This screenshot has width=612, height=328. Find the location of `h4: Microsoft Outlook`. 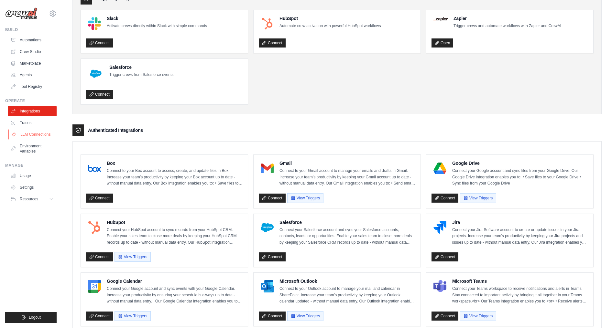

h4: Microsoft Outlook is located at coordinates (347, 281).